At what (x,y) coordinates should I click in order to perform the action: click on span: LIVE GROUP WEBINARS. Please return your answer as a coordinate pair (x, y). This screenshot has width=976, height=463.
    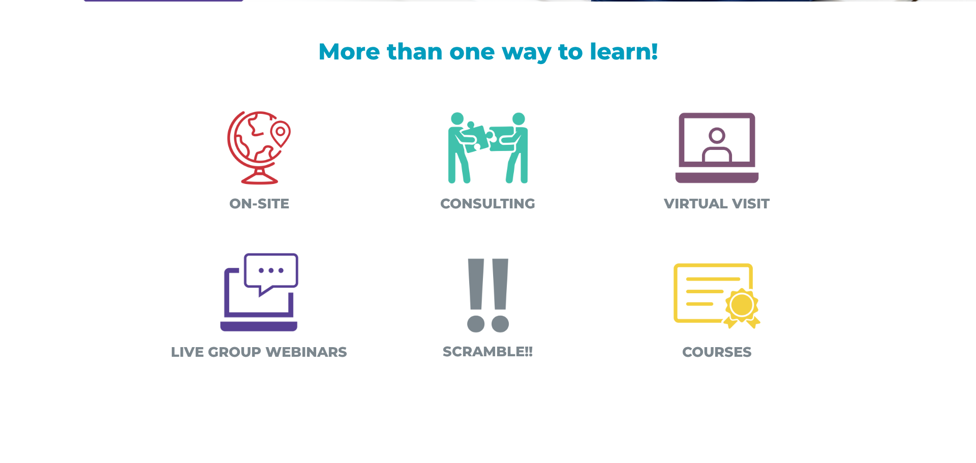
    Looking at the image, I should click on (259, 352).